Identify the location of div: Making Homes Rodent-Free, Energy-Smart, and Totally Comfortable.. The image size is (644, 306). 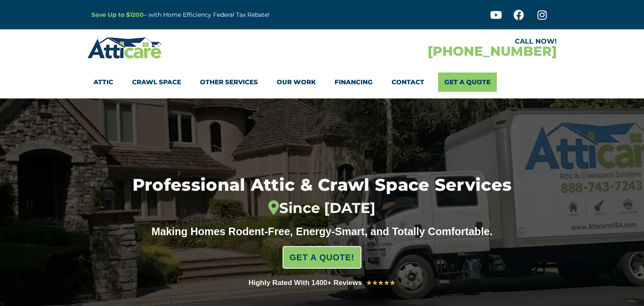
(322, 232).